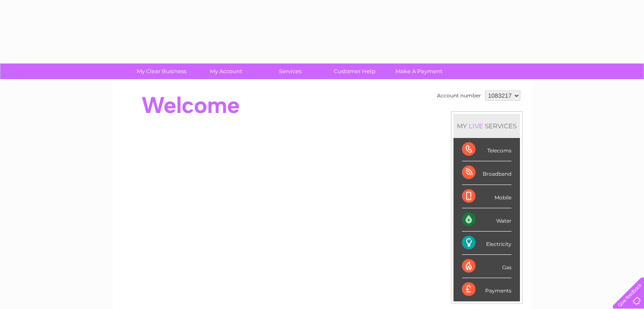 The height and width of the screenshot is (309, 644). I want to click on a: Customer Help, so click(354, 71).